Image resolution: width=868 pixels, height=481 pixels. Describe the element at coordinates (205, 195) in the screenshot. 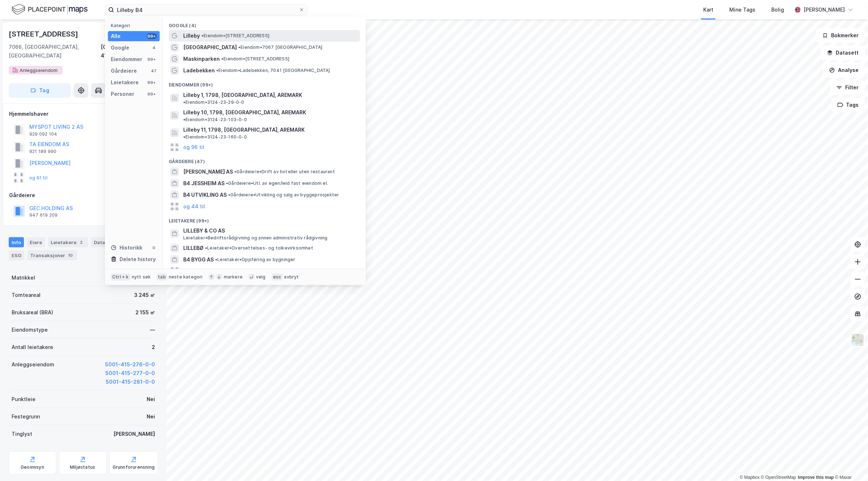

I see `span: B4 UTVIKLING AS` at that location.